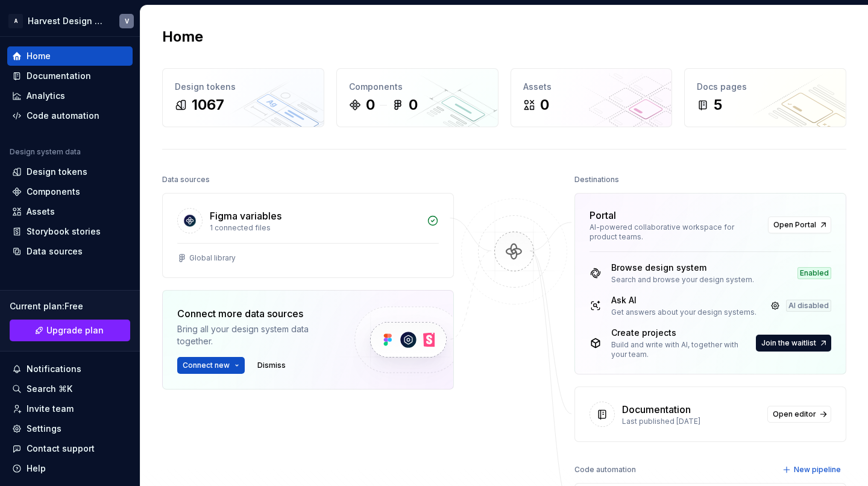 The height and width of the screenshot is (486, 868). Describe the element at coordinates (39, 56) in the screenshot. I see `div: Home` at that location.